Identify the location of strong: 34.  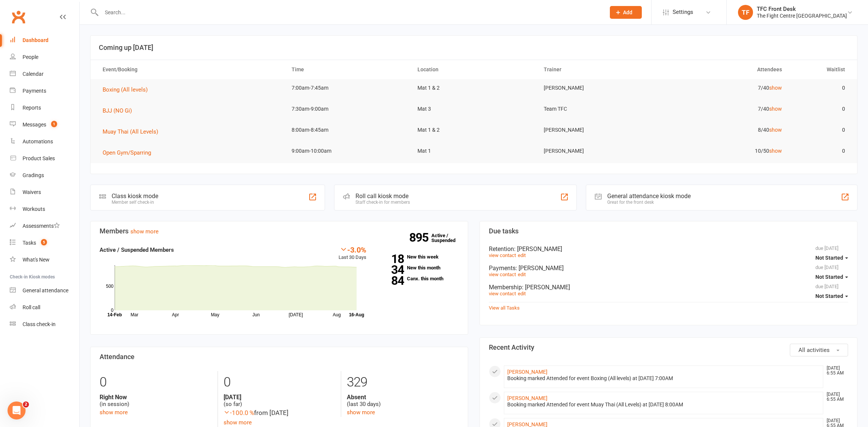
(391, 270).